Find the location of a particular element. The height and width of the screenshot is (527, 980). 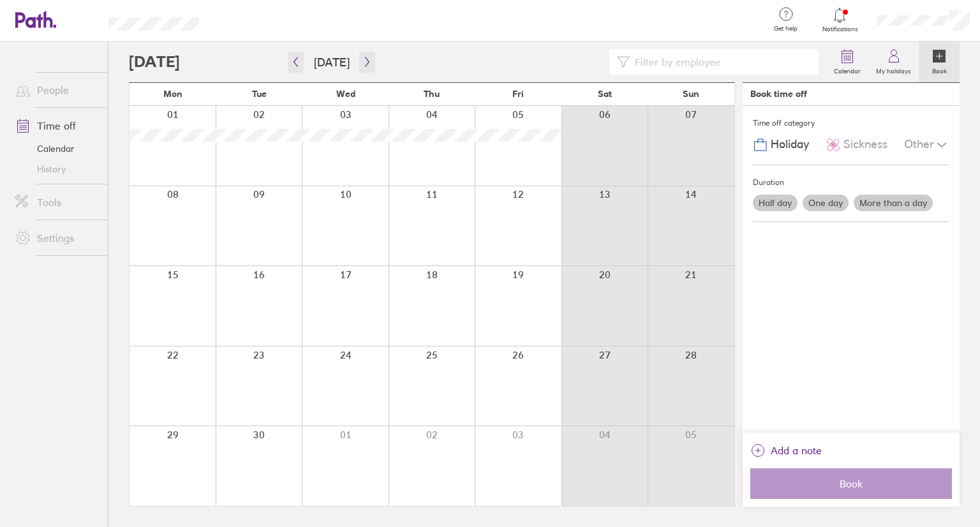

span: Fri is located at coordinates (518, 94).